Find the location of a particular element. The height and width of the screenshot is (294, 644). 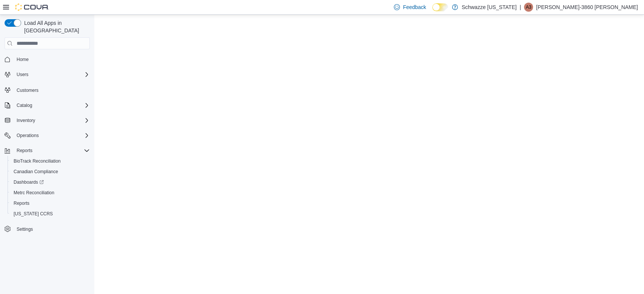

a: Settings is located at coordinates (25, 229).